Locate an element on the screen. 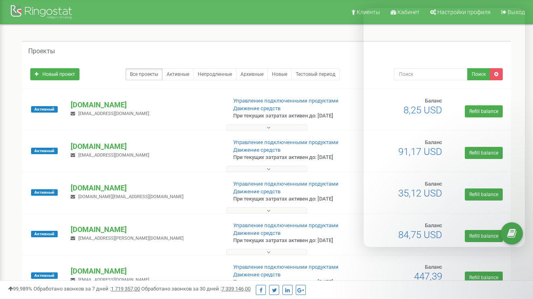 This screenshot has width=533, height=299. a: Все проекты is located at coordinates (144, 74).